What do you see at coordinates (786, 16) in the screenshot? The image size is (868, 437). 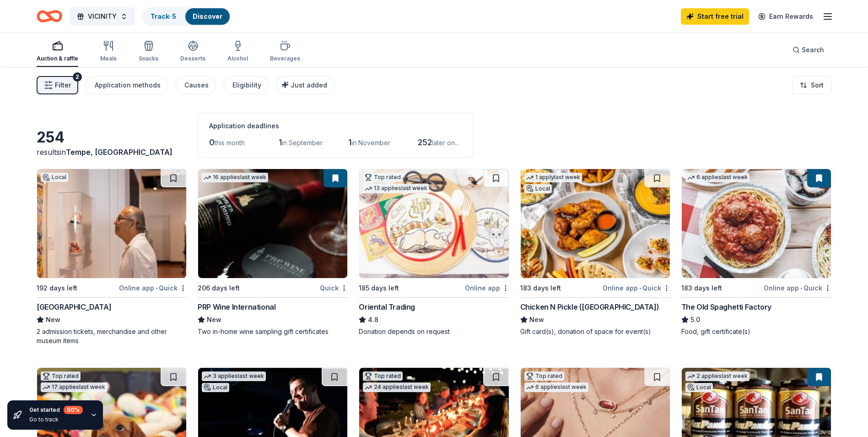 I see `a: Earn Rewards` at bounding box center [786, 16].